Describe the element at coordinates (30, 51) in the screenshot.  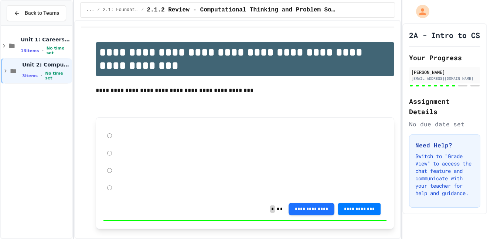
I see `span: 13 items` at that location.